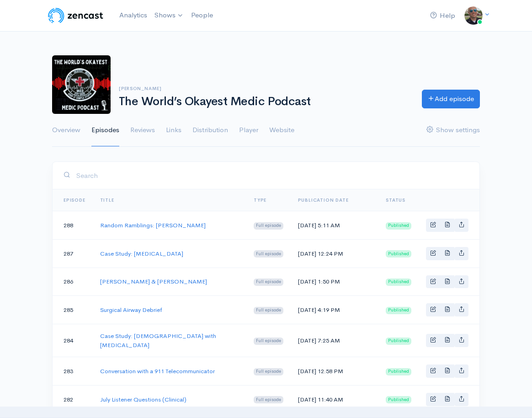 The width and height of the screenshot is (532, 418). I want to click on a: Show settings, so click(453, 130).